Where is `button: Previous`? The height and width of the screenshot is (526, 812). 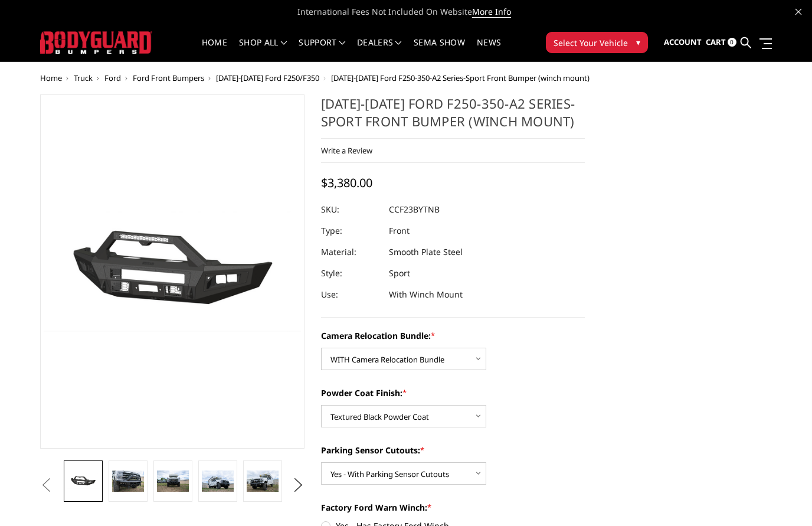
button: Previous is located at coordinates (46, 485).